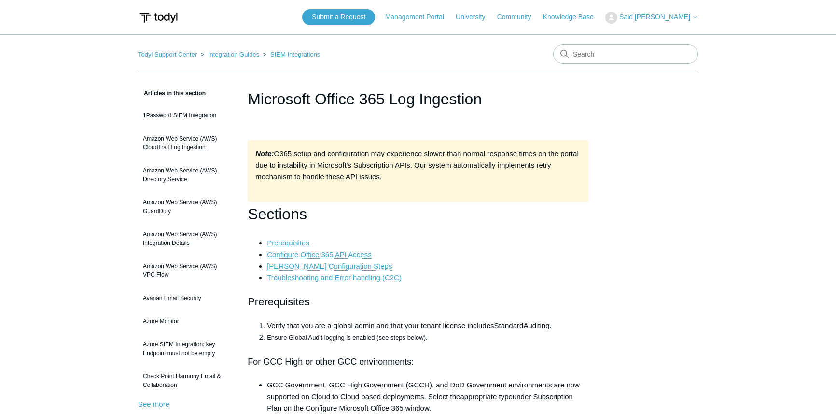 This screenshot has width=836, height=415. Describe the element at coordinates (338, 17) in the screenshot. I see `a: Submit a Request` at that location.